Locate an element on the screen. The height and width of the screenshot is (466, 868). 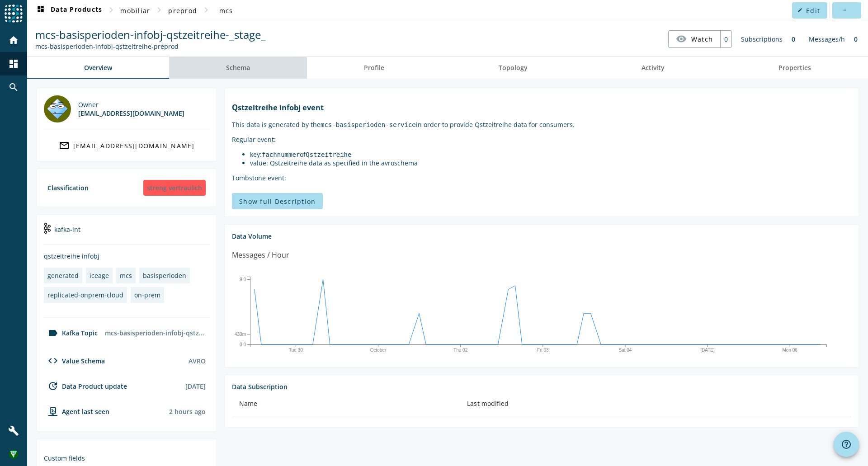
code: fachnummer is located at coordinates (280, 154).